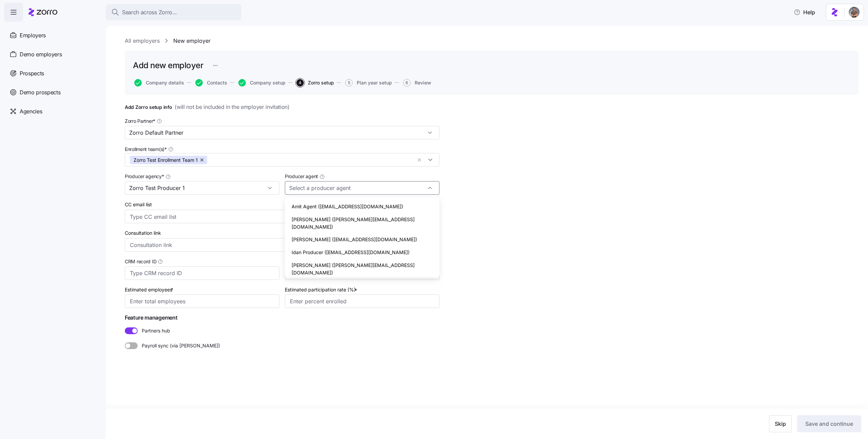  What do you see at coordinates (202, 273) in the screenshot?
I see `input: Type CRM record ID` at bounding box center [202, 273].